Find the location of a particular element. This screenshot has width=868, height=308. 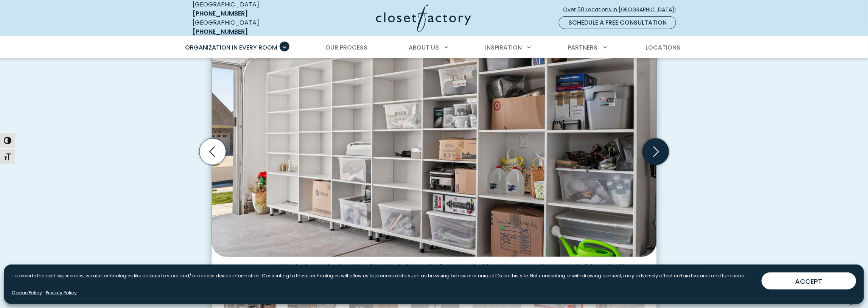

span: Locations is located at coordinates (663, 47).